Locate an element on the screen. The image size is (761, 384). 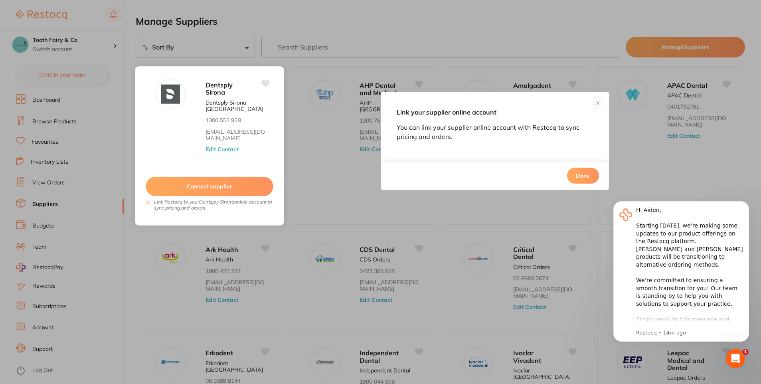
button: Done is located at coordinates (583, 176).